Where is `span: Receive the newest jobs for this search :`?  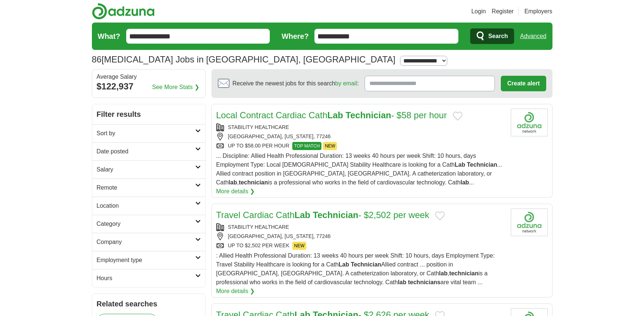
span: Receive the newest jobs for this search : is located at coordinates (296, 83).